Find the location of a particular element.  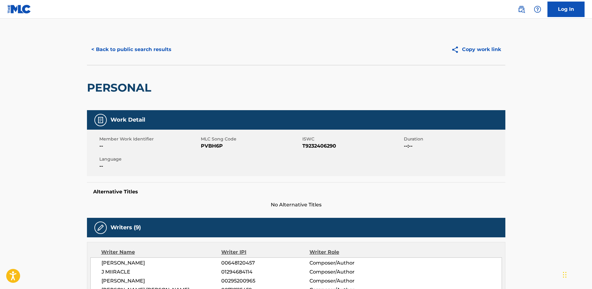

div: Drag is located at coordinates (565, 275).